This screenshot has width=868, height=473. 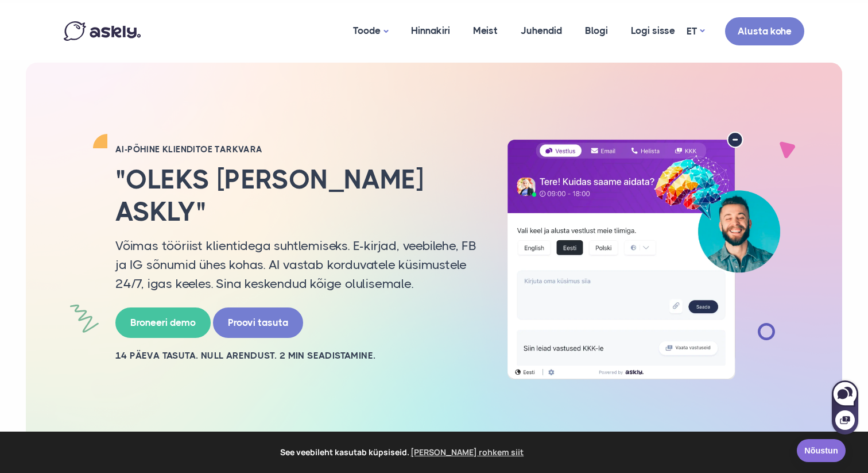 I want to click on h2: AI-PÕHINE KLIENDITOE TARKVARA, so click(x=296, y=149).